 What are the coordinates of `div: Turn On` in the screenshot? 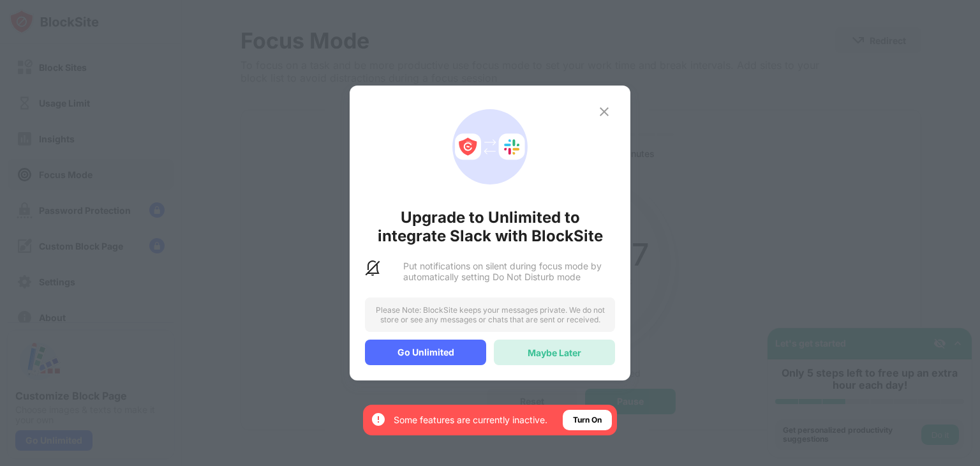 It's located at (587, 420).